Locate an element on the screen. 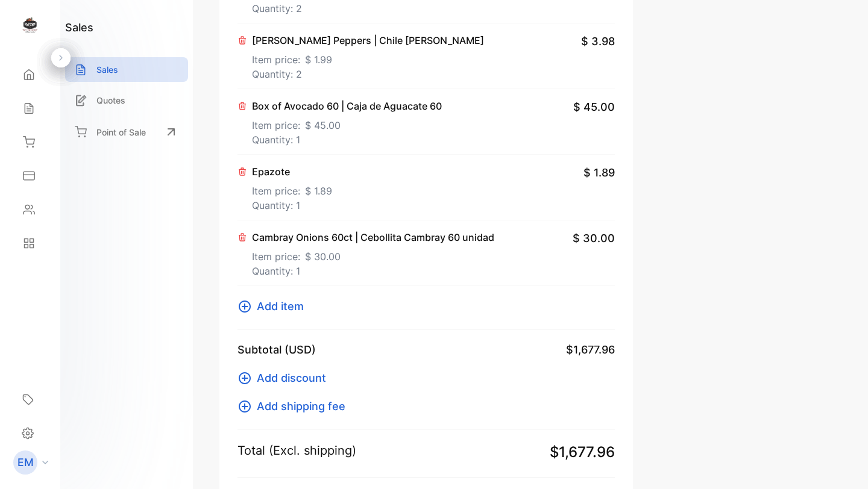 This screenshot has width=868, height=489. p: Total (Excl. shipping) is located at coordinates (297, 451).